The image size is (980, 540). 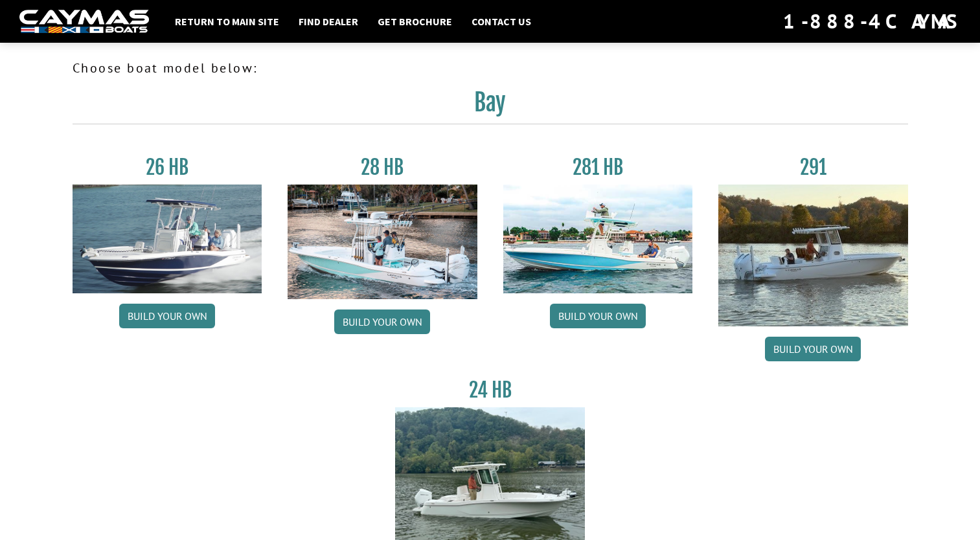 What do you see at coordinates (414, 22) in the screenshot?
I see `a: Get Brochure` at bounding box center [414, 22].